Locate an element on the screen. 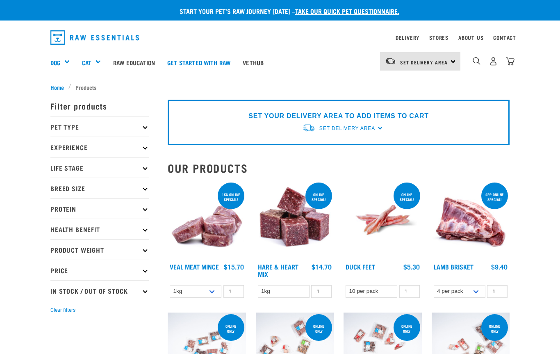 This screenshot has height=354, width=560. img: 1240 Lamb Brisket Pieces 01 is located at coordinates (470, 220).